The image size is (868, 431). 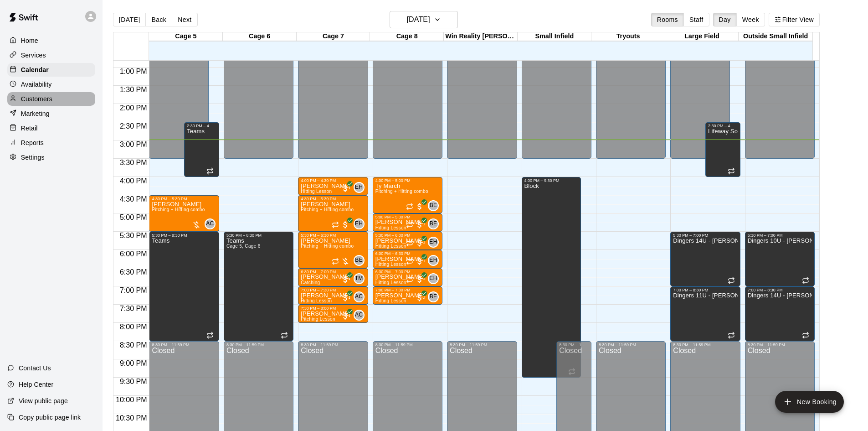 I want to click on div: Small Infield, so click(x=555, y=37).